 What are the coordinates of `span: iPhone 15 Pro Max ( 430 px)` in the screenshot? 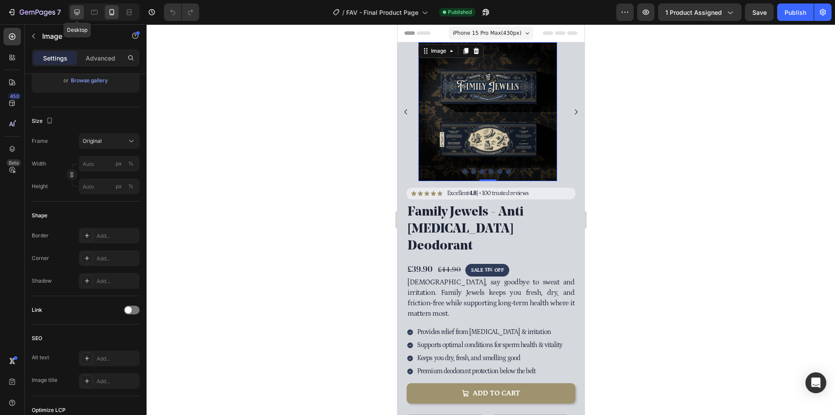 It's located at (90, 9).